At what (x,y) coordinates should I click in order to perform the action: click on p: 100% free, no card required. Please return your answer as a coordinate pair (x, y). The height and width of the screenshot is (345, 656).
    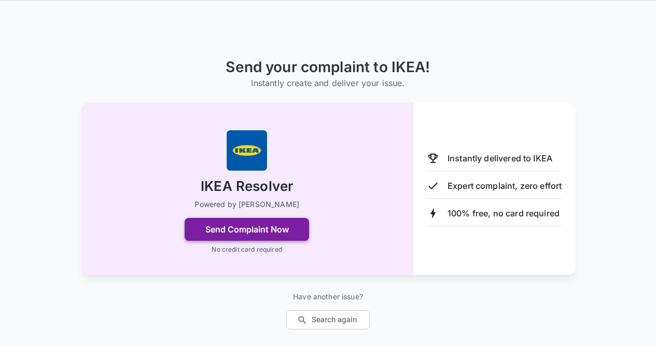
    Looking at the image, I should click on (503, 213).